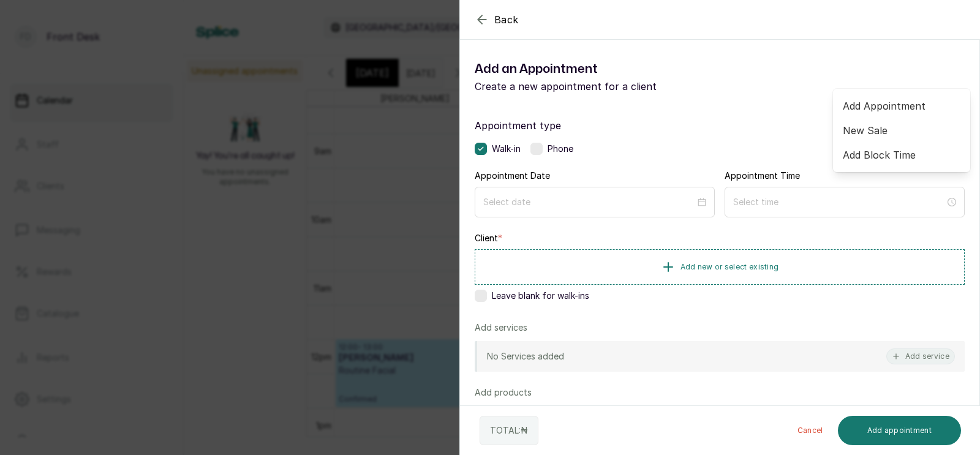 This screenshot has height=455, width=980. What do you see at coordinates (506, 20) in the screenshot?
I see `span: Back` at bounding box center [506, 20].